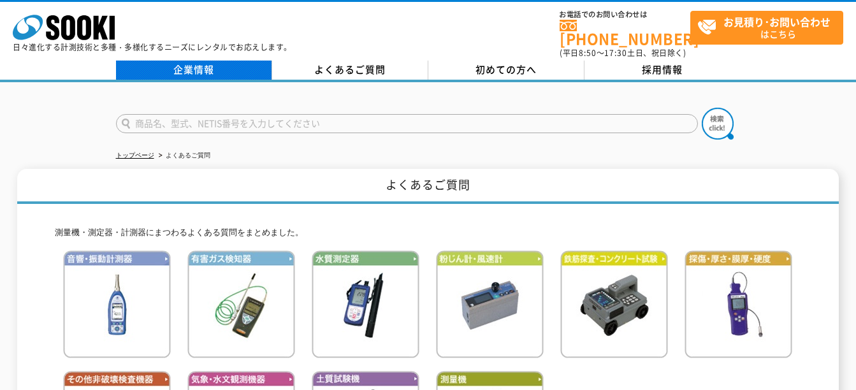 Image resolution: width=856 pixels, height=390 pixels. I want to click on p: 測量機・測定器・計測器にまつわるよくある質問をまとめました。, so click(427, 233).